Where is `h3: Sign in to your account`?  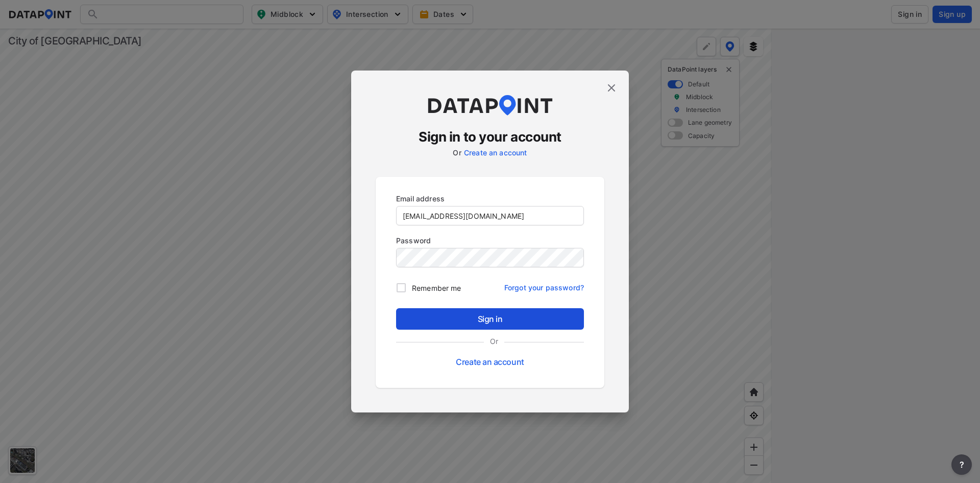
h3: Sign in to your account is located at coordinates (490, 137).